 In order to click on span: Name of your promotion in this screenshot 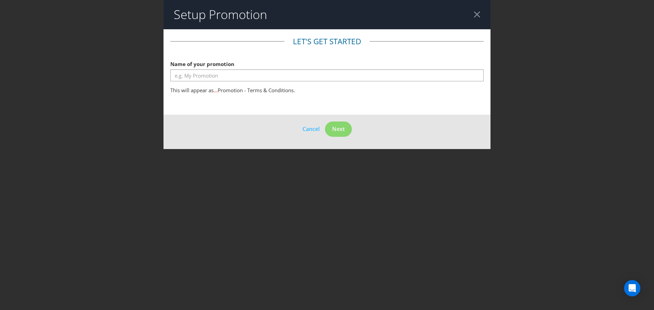, I will do `click(202, 64)`.